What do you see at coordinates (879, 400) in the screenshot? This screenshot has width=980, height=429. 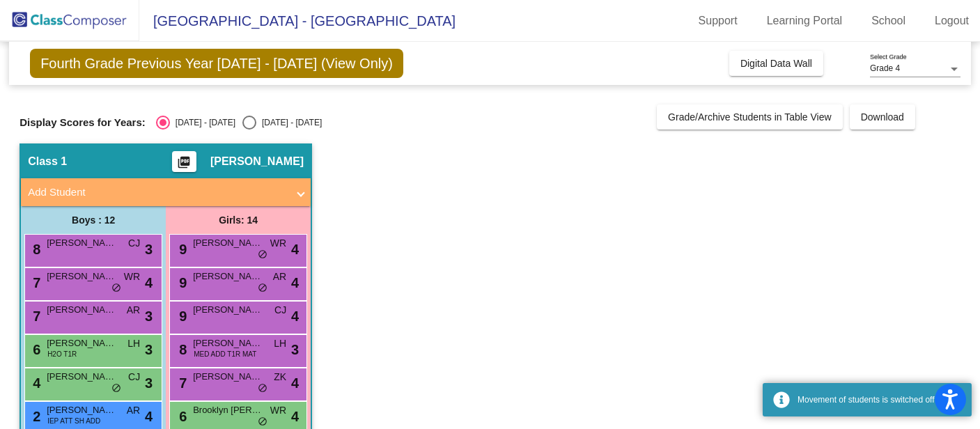 I see `div: Movement of students is switched off` at bounding box center [879, 400].